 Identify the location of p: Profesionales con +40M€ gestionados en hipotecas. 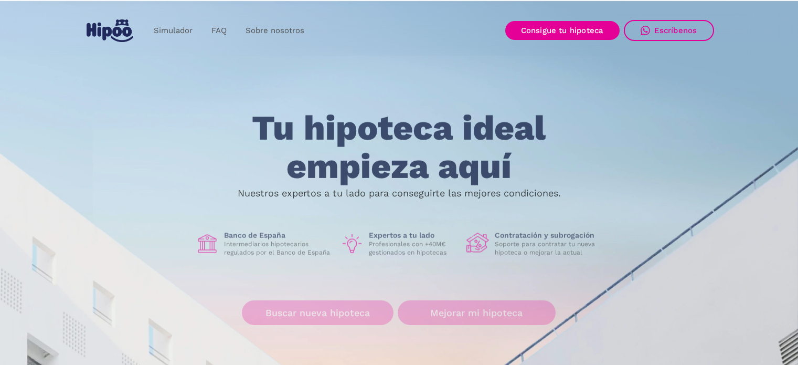
(414, 248).